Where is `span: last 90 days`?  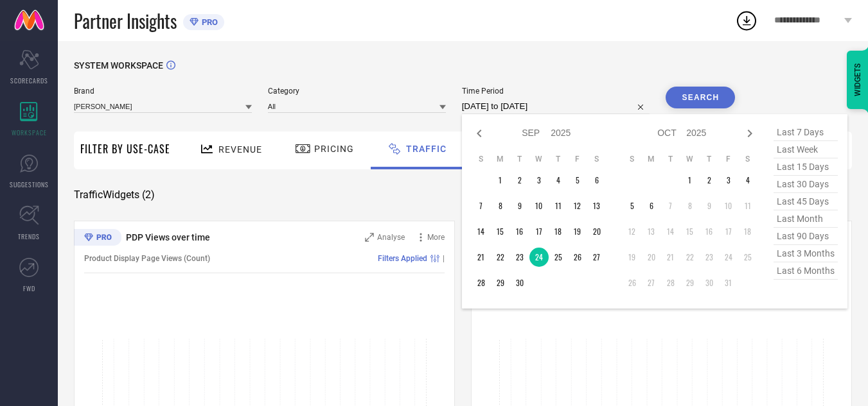 span: last 90 days is located at coordinates (806, 236).